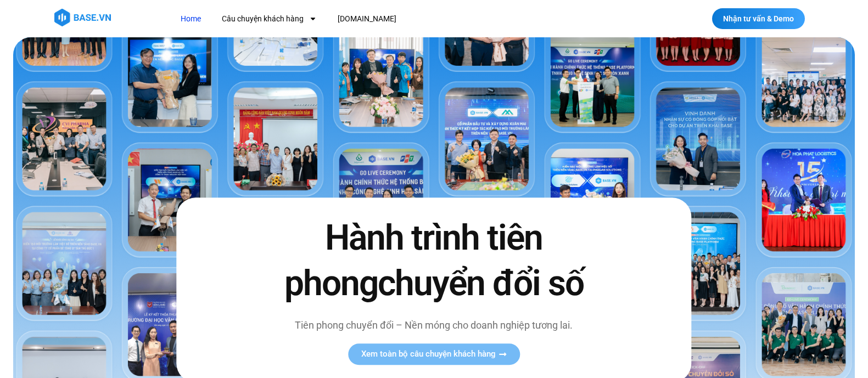  I want to click on a: Nhận tư vấn & Demo, so click(758, 19).